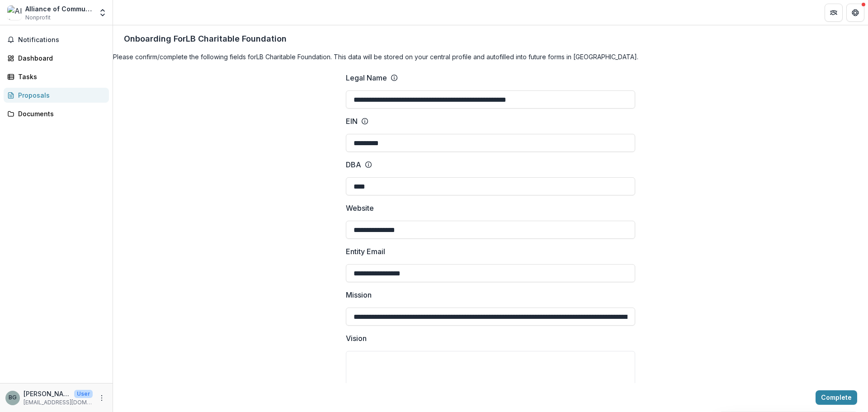 The height and width of the screenshot is (412, 868). What do you see at coordinates (354, 165) in the screenshot?
I see `p: DBA` at bounding box center [354, 165].